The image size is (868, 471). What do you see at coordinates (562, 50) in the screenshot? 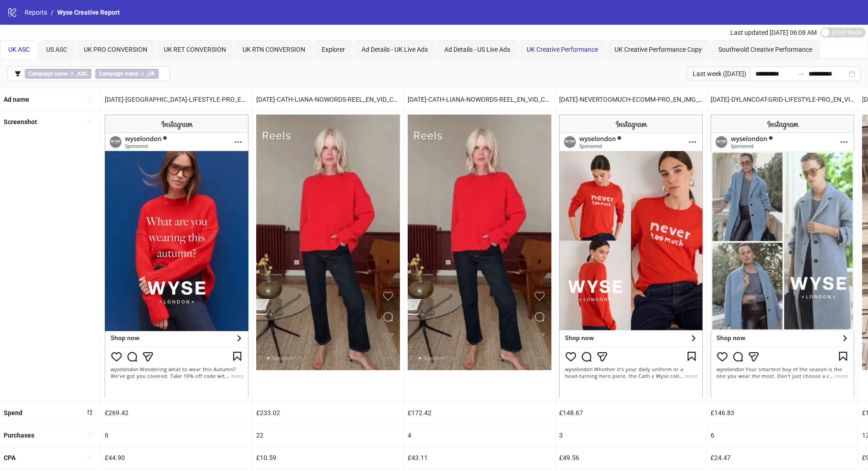
I see `span: UK Creative Performance` at bounding box center [562, 50].